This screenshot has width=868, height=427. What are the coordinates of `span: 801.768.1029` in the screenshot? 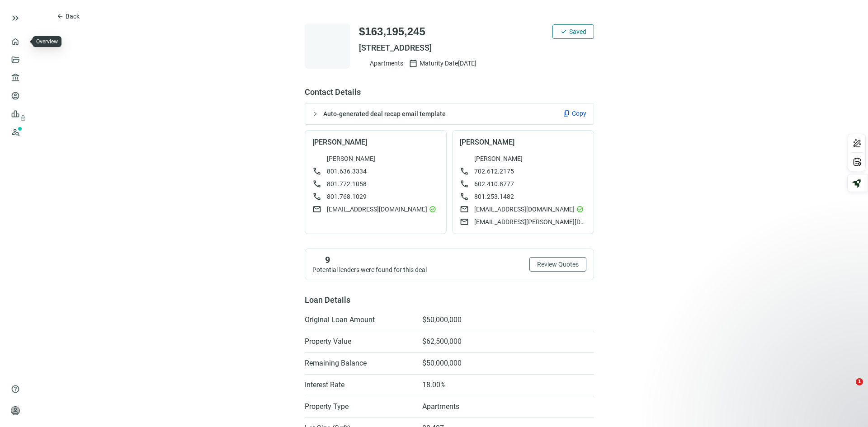 It's located at (346, 196).